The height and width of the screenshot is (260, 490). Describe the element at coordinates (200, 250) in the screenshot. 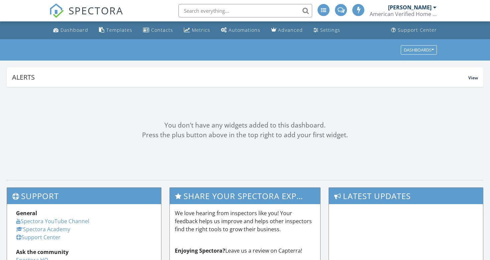

I see `strong: Enjoying Spectora?` at that location.